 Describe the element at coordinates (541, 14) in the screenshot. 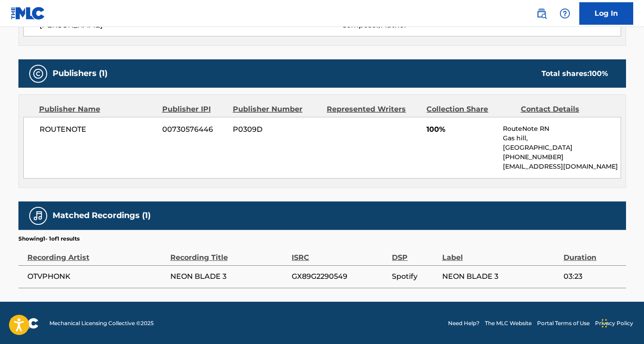

I see `a: Public Search` at that location.